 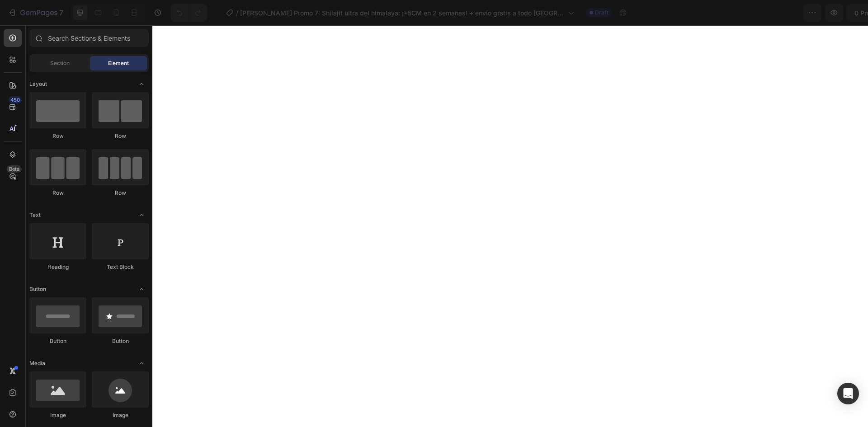 I want to click on span: Section, so click(x=60, y=64).